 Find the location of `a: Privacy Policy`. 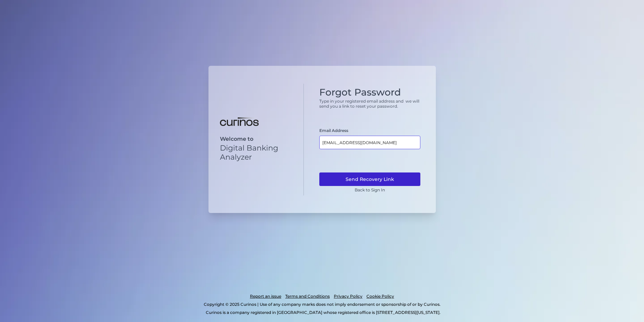

a: Privacy Policy is located at coordinates (348, 296).